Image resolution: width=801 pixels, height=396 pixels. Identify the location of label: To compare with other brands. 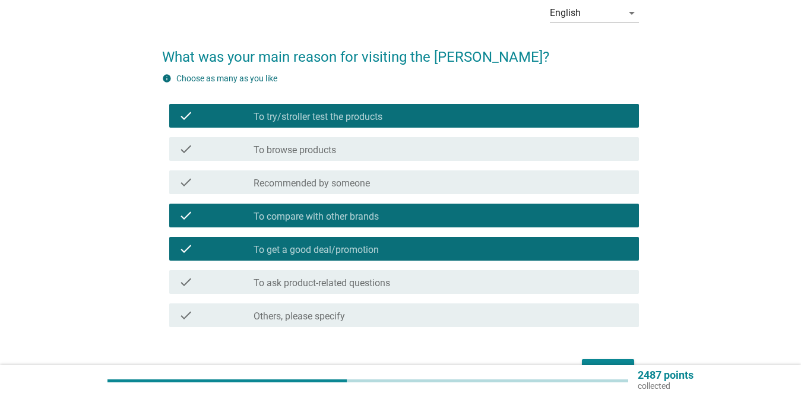
(316, 217).